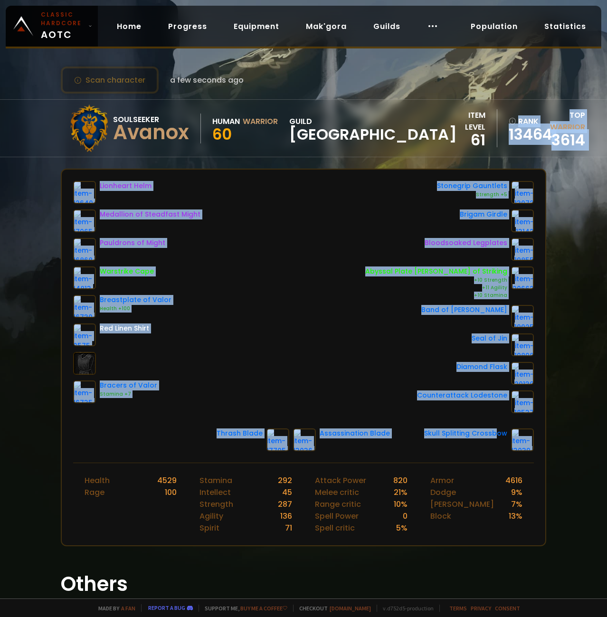 This screenshot has height=617, width=607. What do you see at coordinates (128, 608) in the screenshot?
I see `a: a fan` at bounding box center [128, 608].